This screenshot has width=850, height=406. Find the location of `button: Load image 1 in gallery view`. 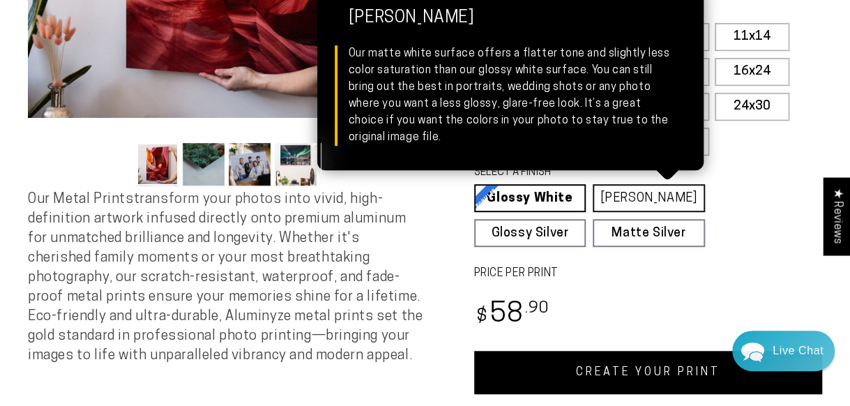

button: Load image 1 in gallery view is located at coordinates (158, 164).